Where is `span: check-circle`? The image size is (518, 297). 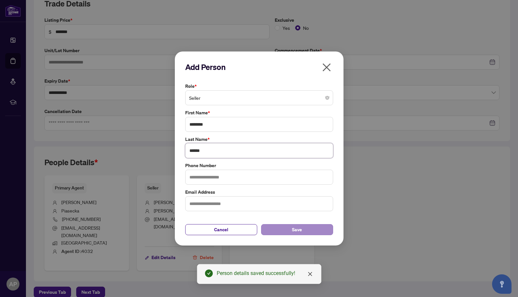
span: check-circle is located at coordinates (209, 274).